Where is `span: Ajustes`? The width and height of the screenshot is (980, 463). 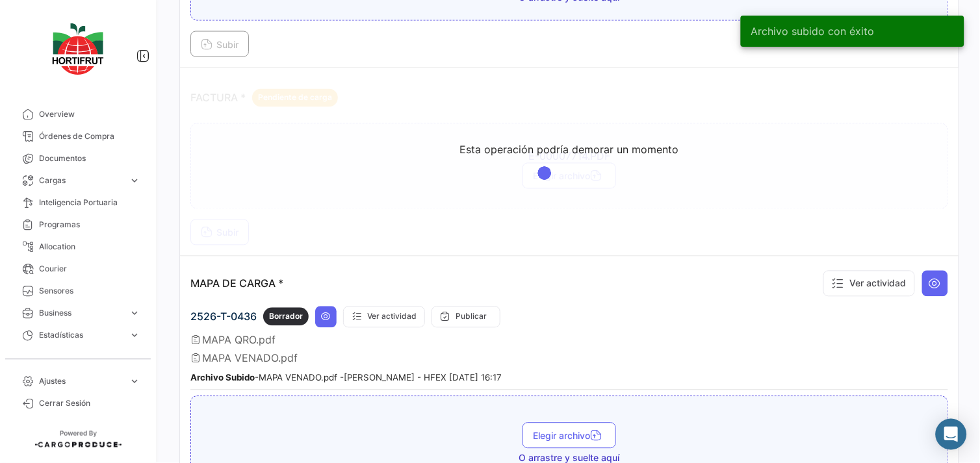
span: Ajustes is located at coordinates (81, 381).